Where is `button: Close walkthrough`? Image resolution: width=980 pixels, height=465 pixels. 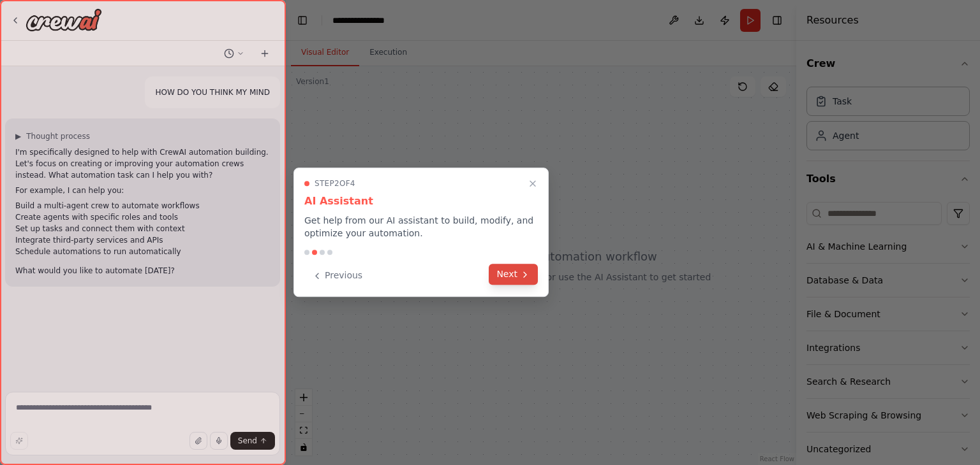
button: Close walkthrough is located at coordinates (533, 183).